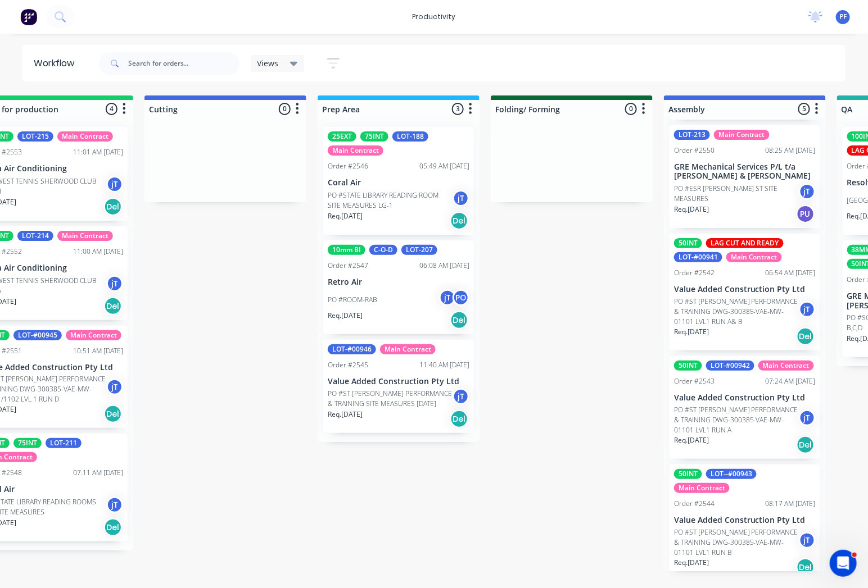  I want to click on div: LOT-213, so click(691, 135).